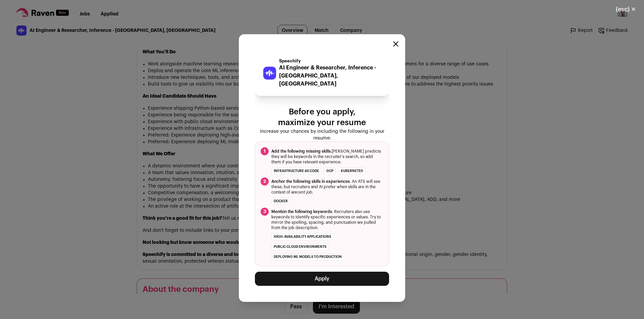  I want to click on span: Anchor the following skills in experiences, so click(311, 181).